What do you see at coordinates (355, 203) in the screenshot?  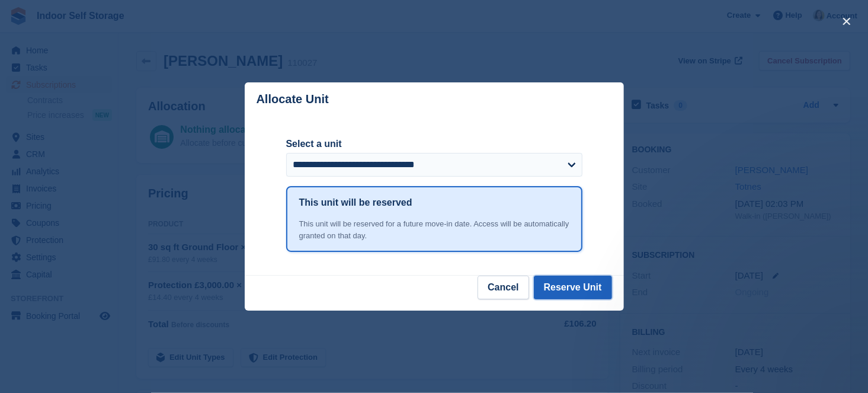 I see `h1: This unit will be reserved` at bounding box center [355, 203].